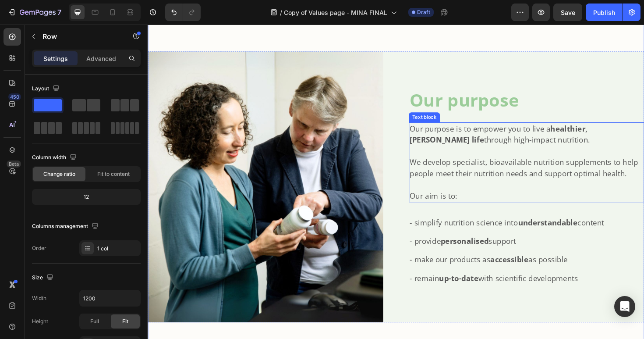  I want to click on span: Fit to content, so click(113, 174).